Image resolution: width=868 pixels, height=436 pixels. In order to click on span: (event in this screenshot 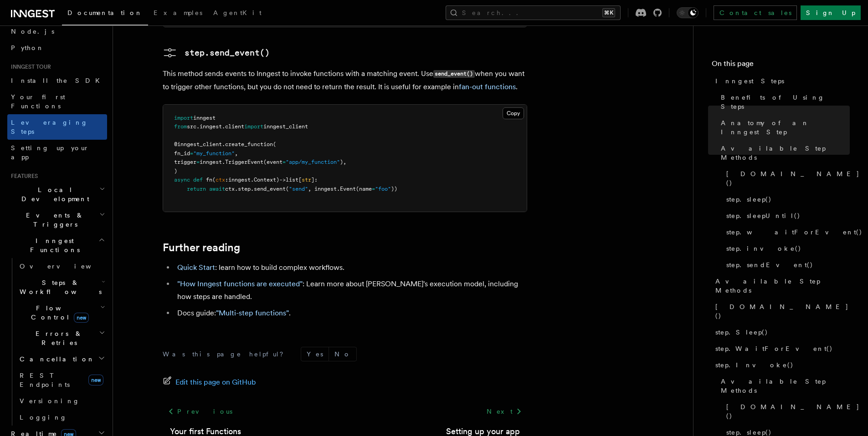, I will do `click(273, 162)`.